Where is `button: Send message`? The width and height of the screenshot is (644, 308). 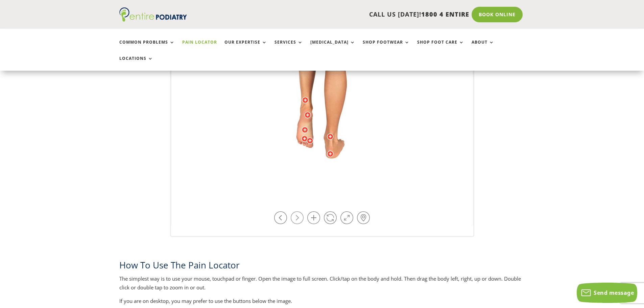
button: Send message is located at coordinates (607, 293).